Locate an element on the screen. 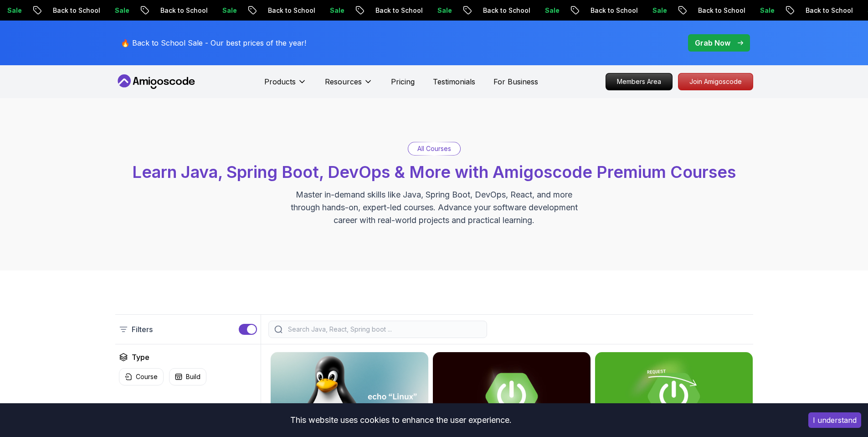  a: Testimonials is located at coordinates (454, 81).